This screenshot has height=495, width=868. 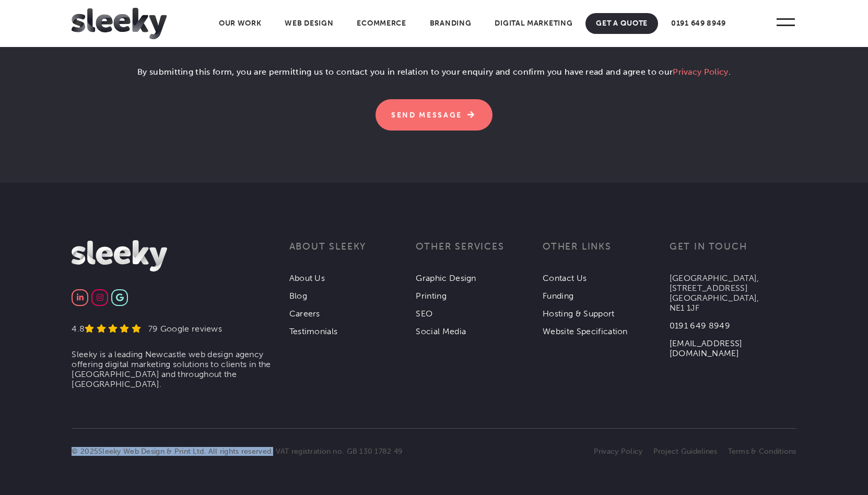 I want to click on a: Website Specification, so click(x=585, y=331).